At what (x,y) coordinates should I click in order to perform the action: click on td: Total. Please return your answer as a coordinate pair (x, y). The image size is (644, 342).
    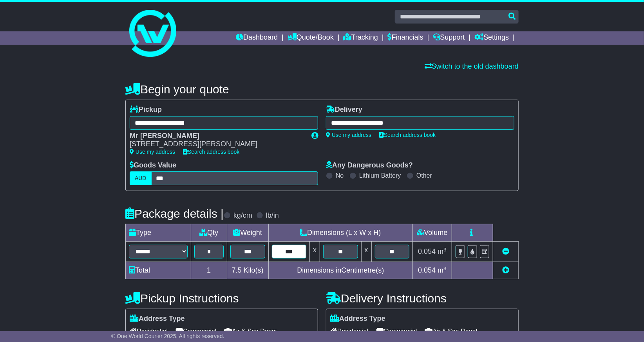
    Looking at the image, I should click on (158, 271).